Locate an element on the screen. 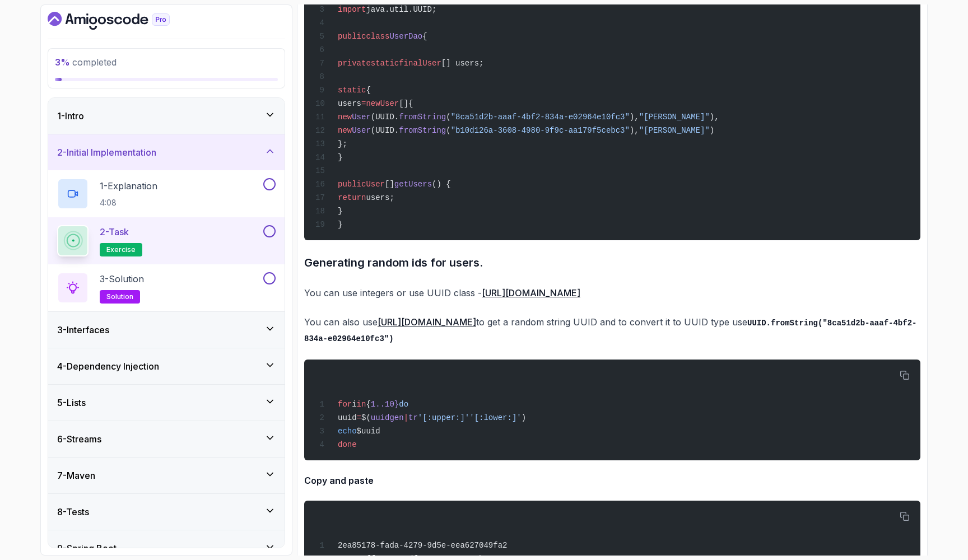 This screenshot has width=968, height=560. p: 3 - Solution is located at coordinates (122, 279).